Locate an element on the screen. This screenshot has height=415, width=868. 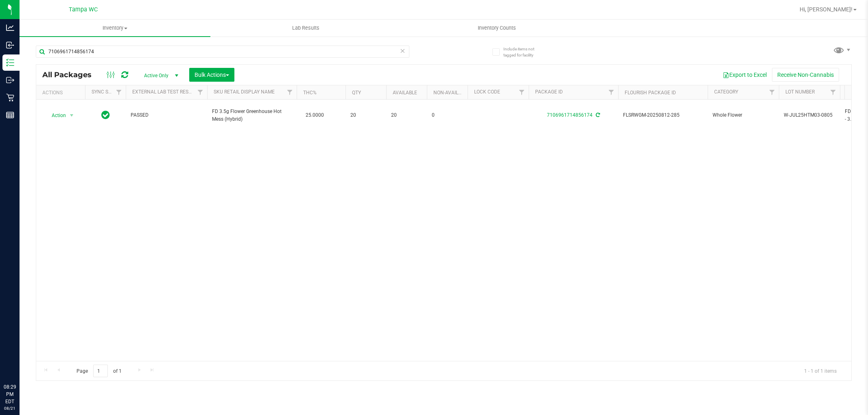
a: Non-Available is located at coordinates (451, 93).